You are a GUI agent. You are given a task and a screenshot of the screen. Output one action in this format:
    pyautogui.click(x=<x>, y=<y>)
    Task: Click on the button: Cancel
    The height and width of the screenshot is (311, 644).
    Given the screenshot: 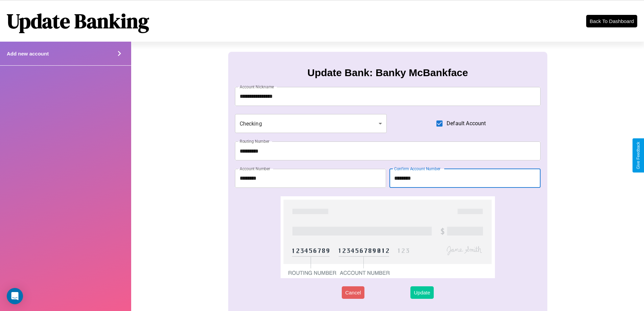 What is the action you would take?
    pyautogui.click(x=353, y=293)
    